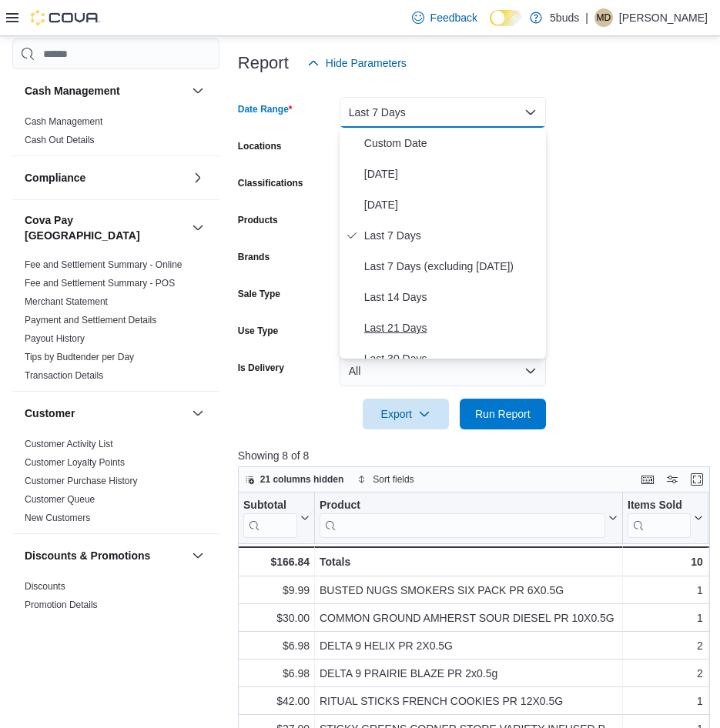 The height and width of the screenshot is (728, 720). Describe the element at coordinates (276, 618) in the screenshot. I see `div: $30.00` at that location.